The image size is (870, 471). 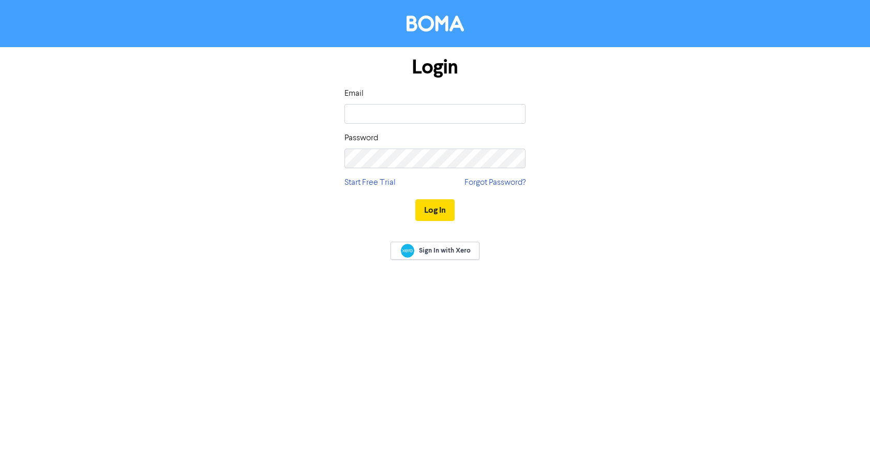 I want to click on button: Log In, so click(x=435, y=210).